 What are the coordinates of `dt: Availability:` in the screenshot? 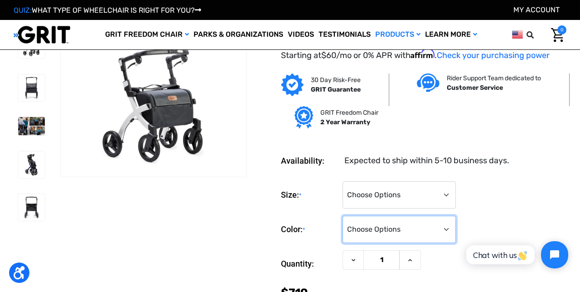 It's located at (310, 160).